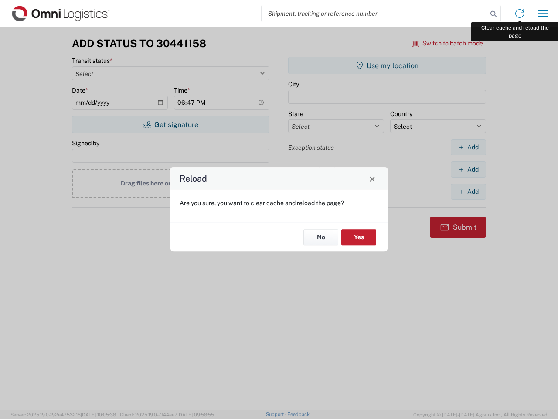  Describe the element at coordinates (372, 178) in the screenshot. I see `button: Close` at that location.